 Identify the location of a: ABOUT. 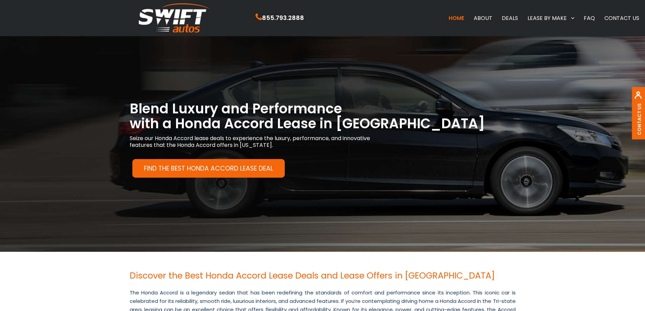
(483, 18).